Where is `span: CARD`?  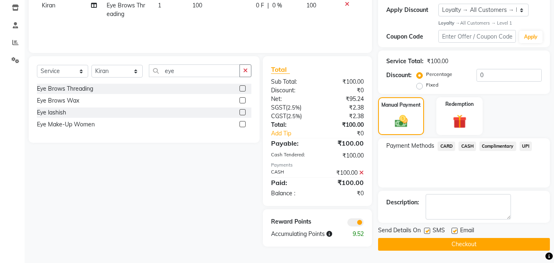 span: CARD is located at coordinates (446, 146).